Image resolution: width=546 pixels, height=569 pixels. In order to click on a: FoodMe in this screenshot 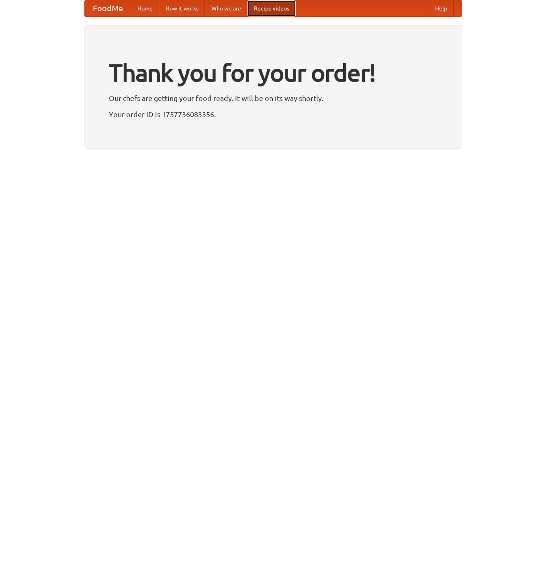, I will do `click(108, 8)`.